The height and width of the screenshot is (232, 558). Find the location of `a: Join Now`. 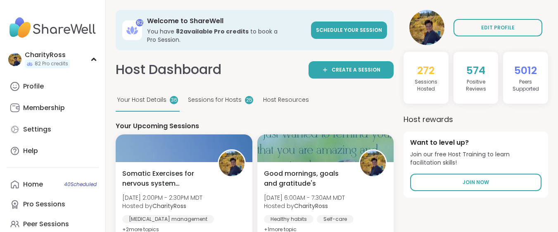

a: Join Now is located at coordinates (476, 182).